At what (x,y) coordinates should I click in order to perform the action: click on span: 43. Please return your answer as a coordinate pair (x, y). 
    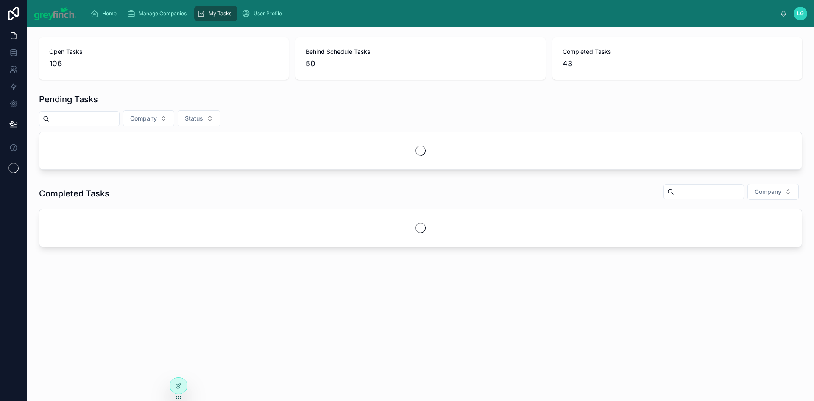
    Looking at the image, I should click on (677, 64).